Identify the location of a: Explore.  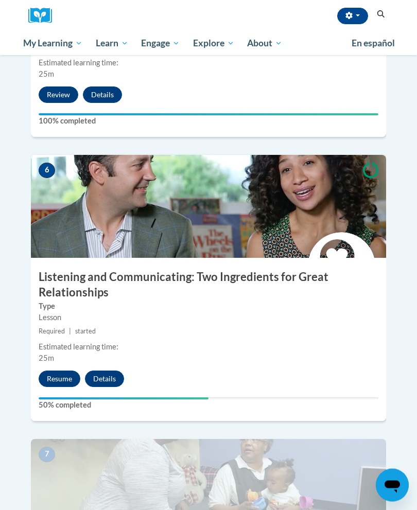
(214, 43).